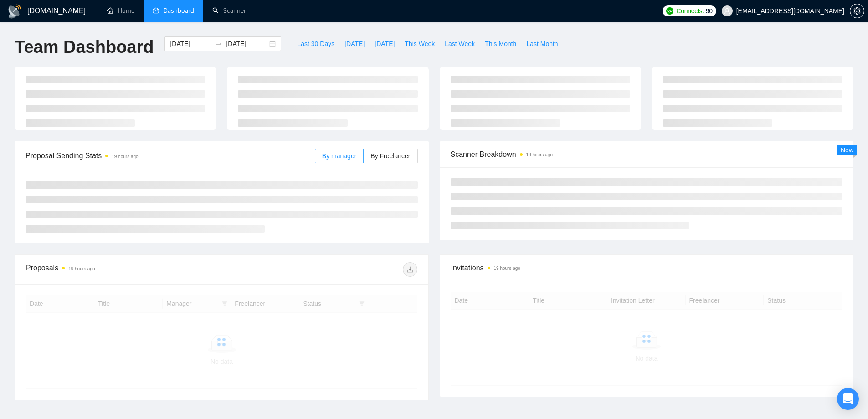 The image size is (868, 419). Describe the element at coordinates (390, 156) in the screenshot. I see `span: By Freelancer` at that location.